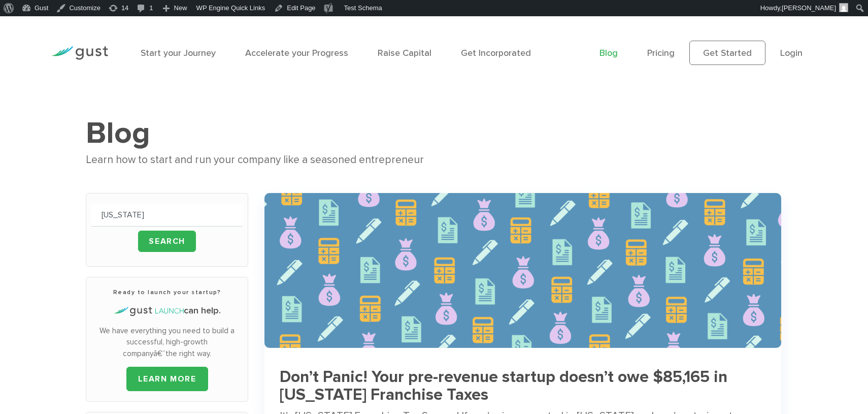 The height and width of the screenshot is (414, 868). I want to click on a: Pricing, so click(661, 53).